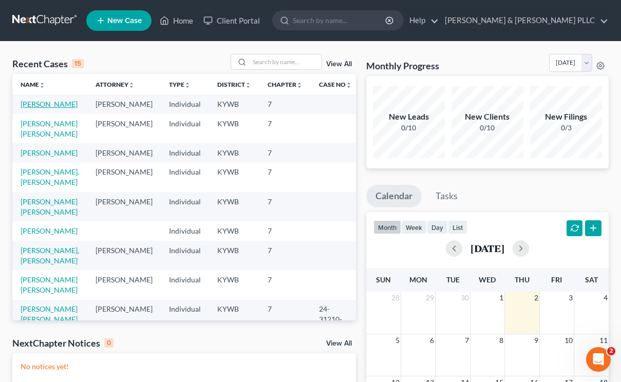  What do you see at coordinates (536, 340) in the screenshot?
I see `span: 9` at bounding box center [536, 340].